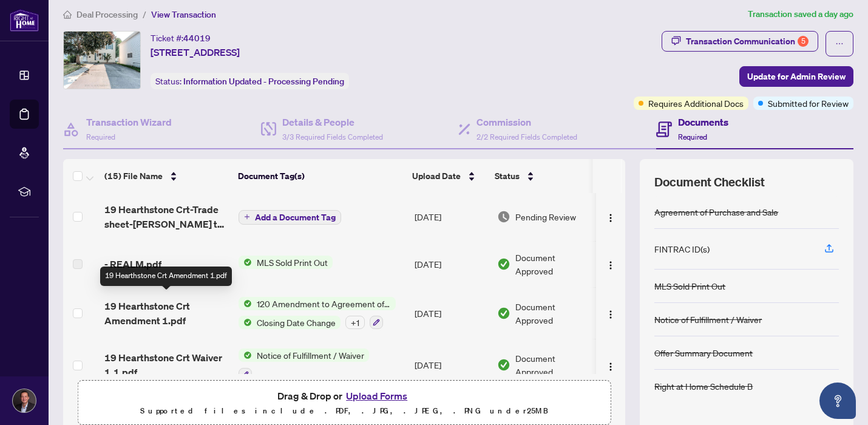  I want to click on th: Status, so click(541, 176).